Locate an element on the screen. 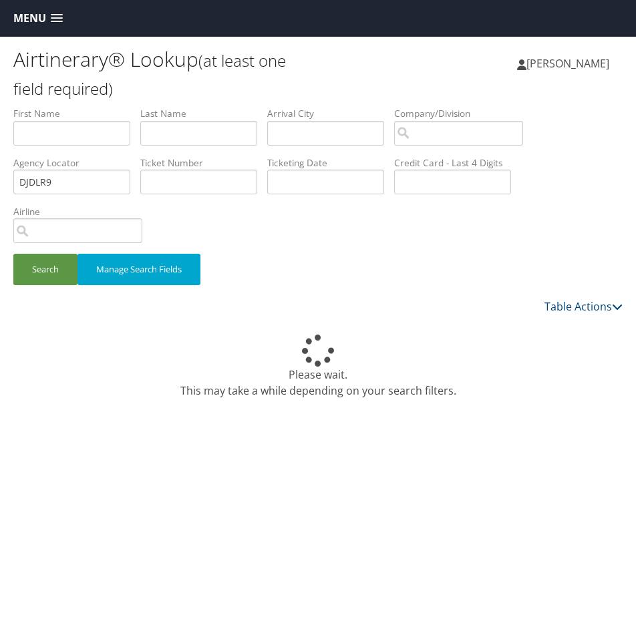 This screenshot has height=619, width=636. a: Table Actions is located at coordinates (583, 307).